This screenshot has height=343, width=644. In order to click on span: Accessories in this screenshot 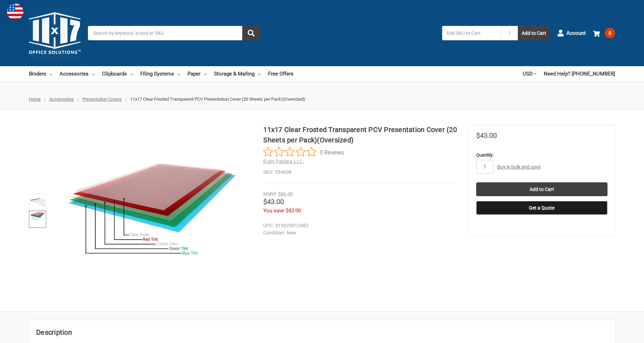, I will do `click(61, 99)`.